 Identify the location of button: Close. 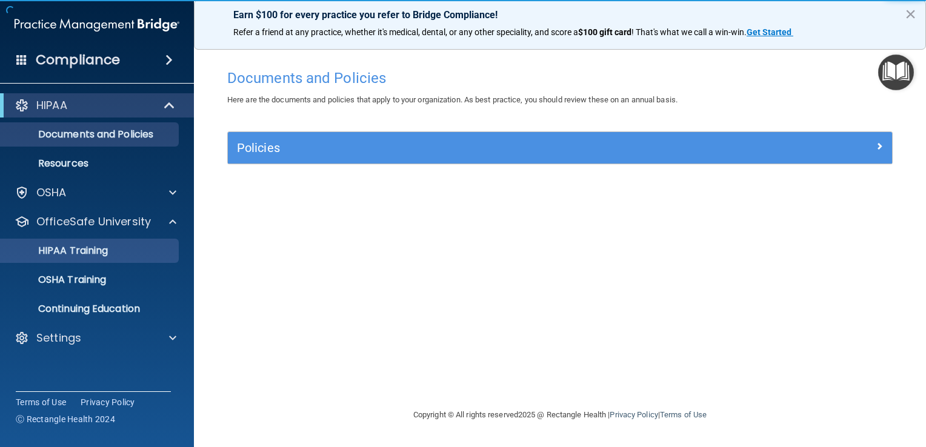
(910, 14).